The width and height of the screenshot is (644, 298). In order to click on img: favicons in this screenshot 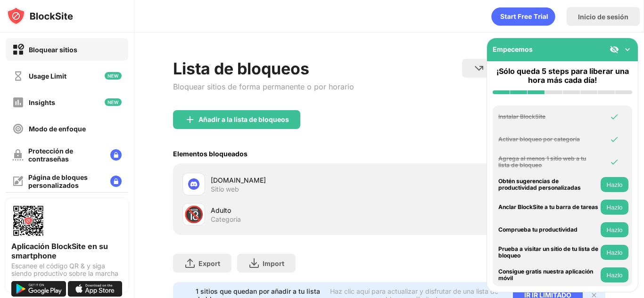, I will do `click(194, 184)`.